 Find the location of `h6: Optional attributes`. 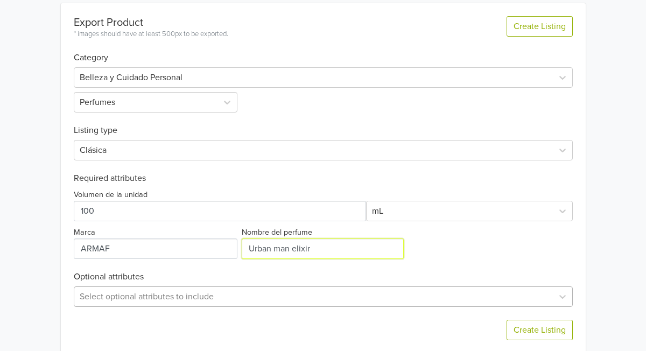

h6: Optional attributes is located at coordinates (323, 276).